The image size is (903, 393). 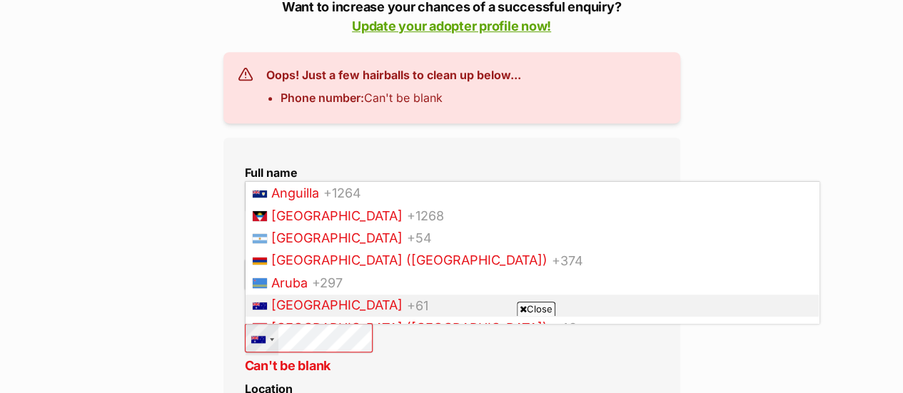 I want to click on span: +1264, so click(x=342, y=193).